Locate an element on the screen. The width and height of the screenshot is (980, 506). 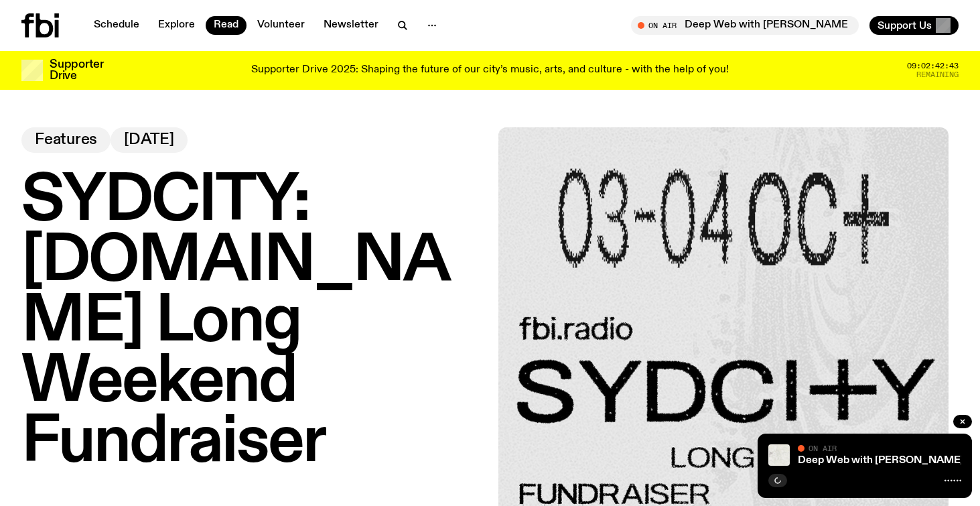
button: Support Us is located at coordinates (914, 25).